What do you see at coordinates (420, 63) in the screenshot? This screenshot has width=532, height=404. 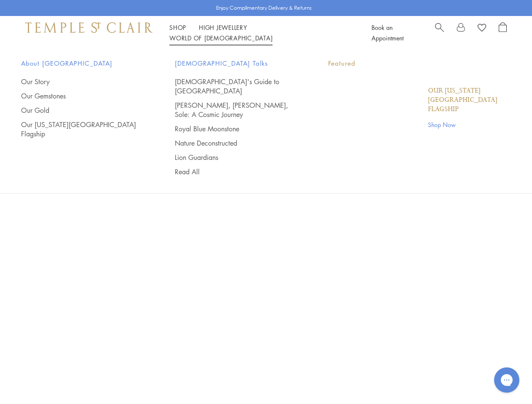 I see `p: Featured` at bounding box center [420, 63].